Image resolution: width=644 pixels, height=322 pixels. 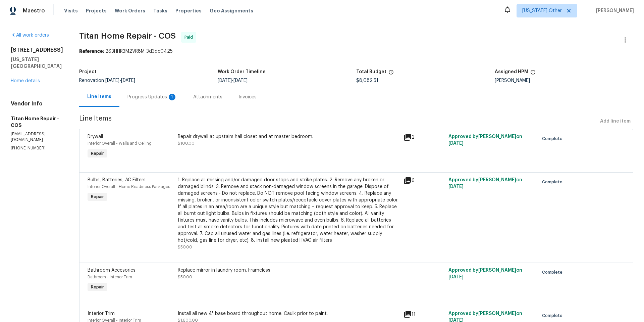 What do you see at coordinates (424, 181) in the screenshot?
I see `div: 6` at bounding box center [424, 181].